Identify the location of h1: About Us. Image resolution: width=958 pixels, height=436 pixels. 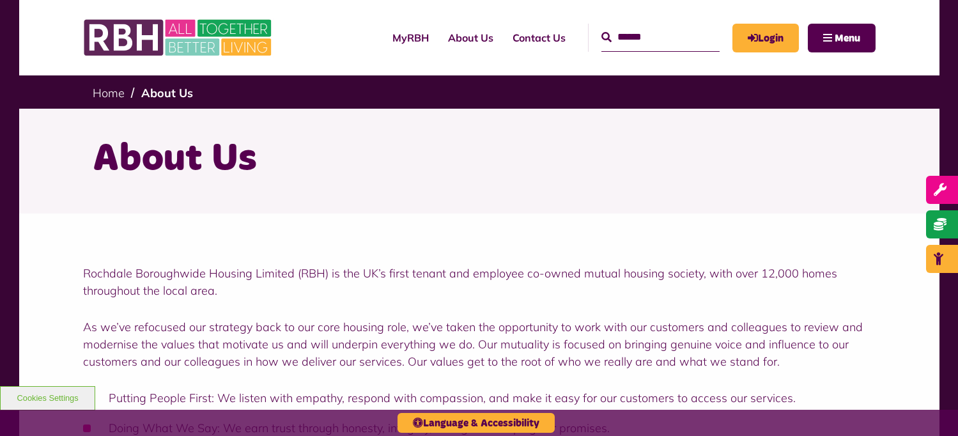
(479, 159).